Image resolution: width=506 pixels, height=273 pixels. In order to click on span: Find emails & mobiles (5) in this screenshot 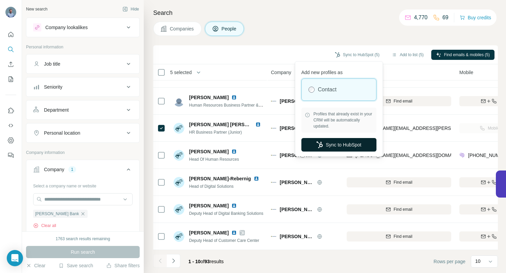, I will do `click(467, 55)`.